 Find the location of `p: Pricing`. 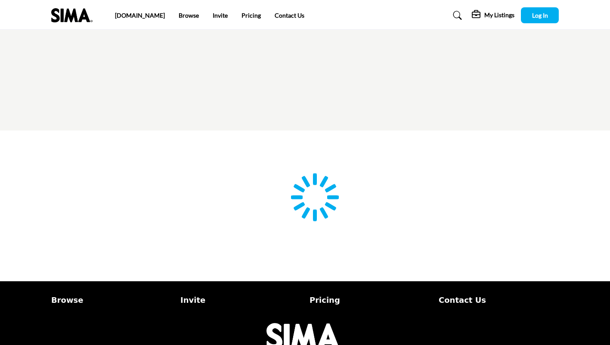

p: Pricing is located at coordinates (369, 300).